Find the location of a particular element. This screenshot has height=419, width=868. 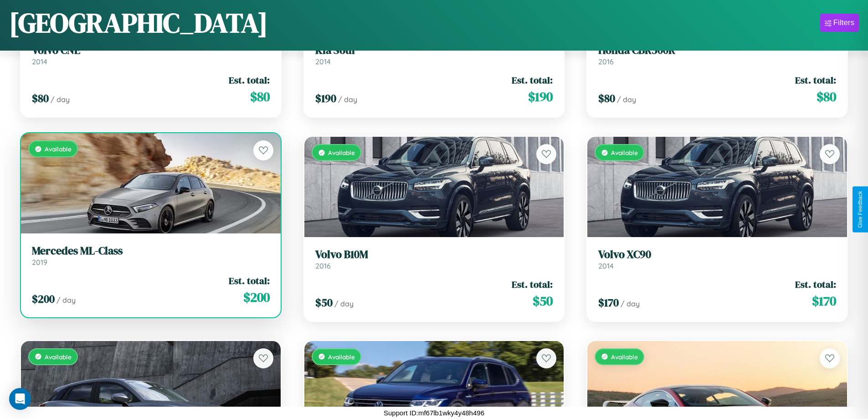

h3: Kia Soul is located at coordinates (434, 50).